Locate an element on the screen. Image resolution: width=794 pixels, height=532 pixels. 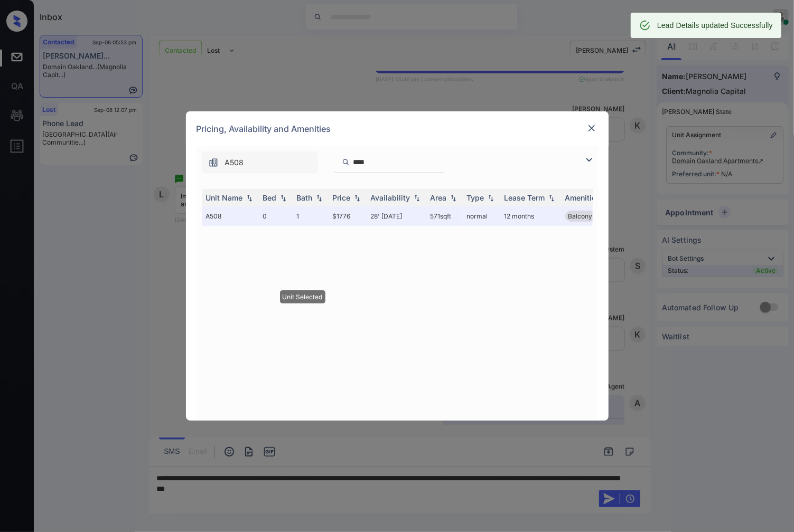
span: Balcony is located at coordinates (581, 216).